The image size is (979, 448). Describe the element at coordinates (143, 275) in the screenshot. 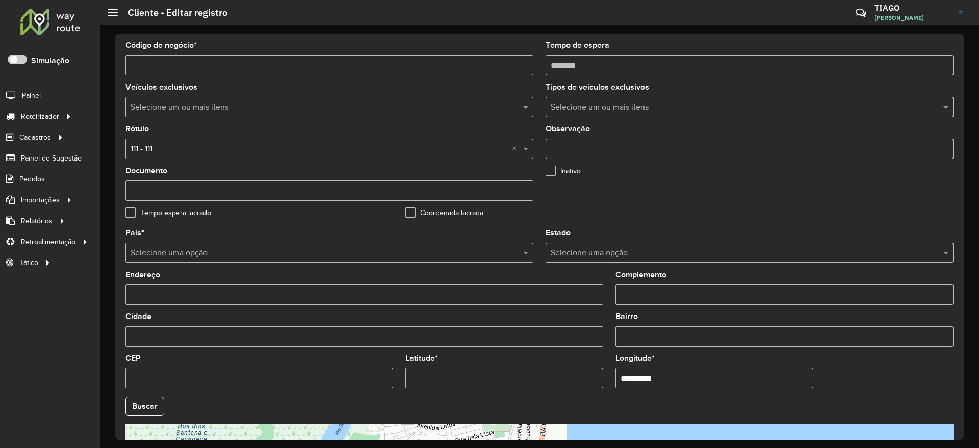

I see `label: Endereço` at that location.